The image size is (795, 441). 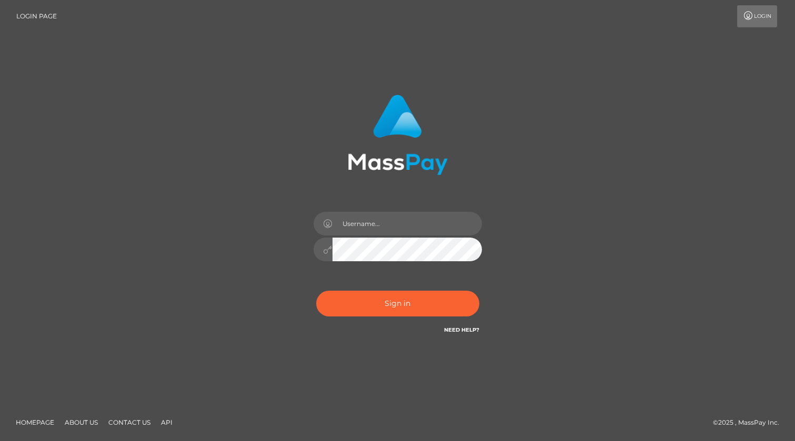 What do you see at coordinates (407, 224) in the screenshot?
I see `input: Username...` at bounding box center [407, 224].